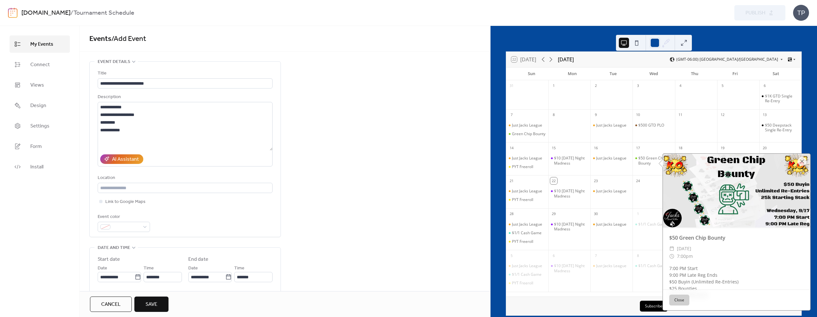 The image size is (817, 317). I want to click on span: Form, so click(36, 147).